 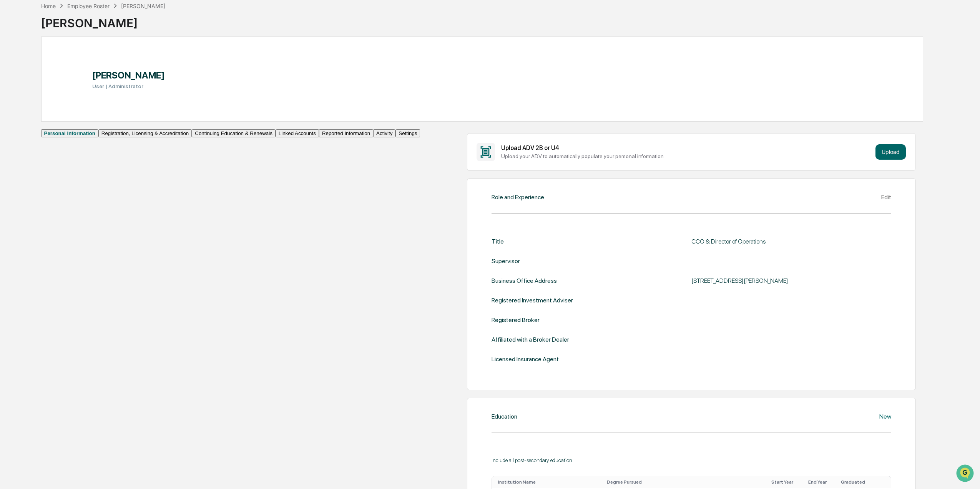 What do you see at coordinates (79, 140) in the screenshot?
I see `span: Attestations` at bounding box center [79, 140].